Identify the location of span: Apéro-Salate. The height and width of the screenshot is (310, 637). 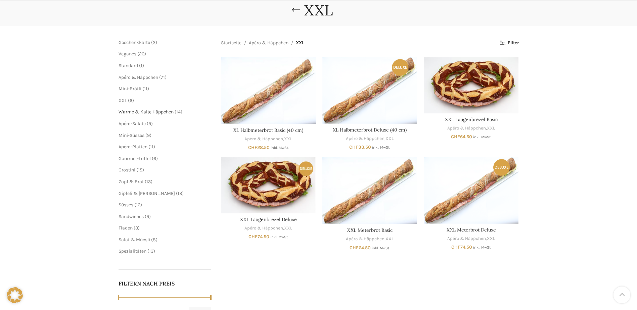
(132, 124).